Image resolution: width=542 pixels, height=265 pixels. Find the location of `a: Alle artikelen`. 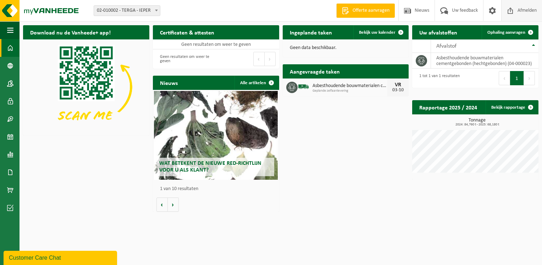

a: Alle artikelen is located at coordinates (257, 83).